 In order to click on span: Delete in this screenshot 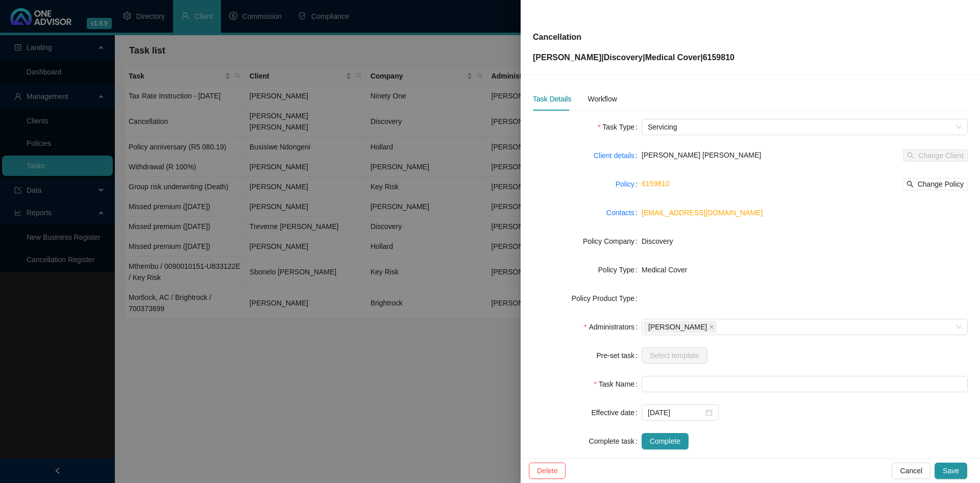, I will do `click(547, 471)`.